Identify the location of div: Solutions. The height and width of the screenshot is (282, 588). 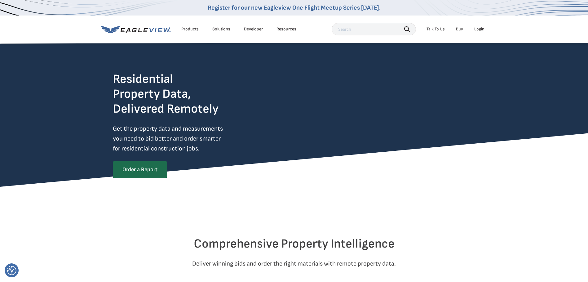
(221, 29).